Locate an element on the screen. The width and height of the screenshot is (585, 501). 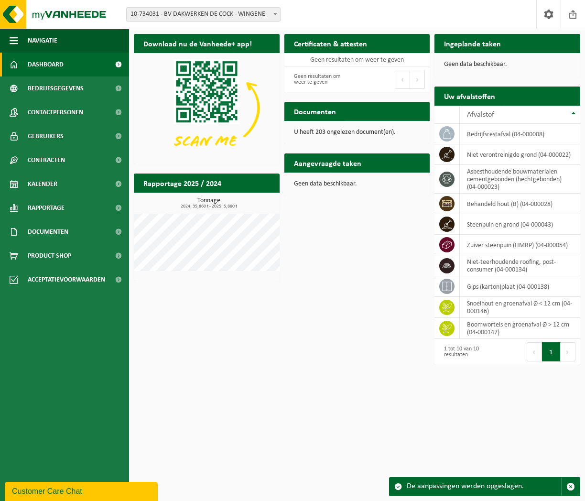
span: Product Shop is located at coordinates (49, 256).